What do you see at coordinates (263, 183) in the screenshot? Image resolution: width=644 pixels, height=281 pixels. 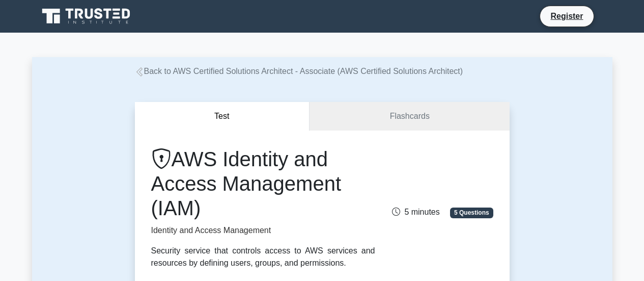 I see `h1: AWS Identity and Access Management (IAM)` at bounding box center [263, 183].